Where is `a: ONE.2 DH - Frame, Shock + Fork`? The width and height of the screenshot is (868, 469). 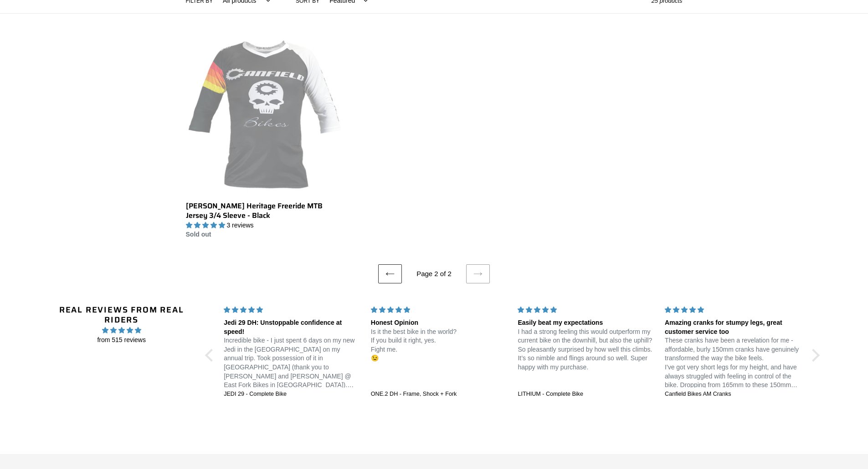
a: ONE.2 DH - Frame, Shock + Fork is located at coordinates (439, 395).